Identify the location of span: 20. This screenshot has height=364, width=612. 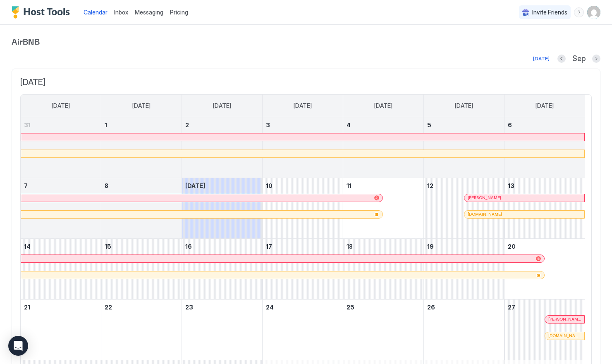
(511, 247).